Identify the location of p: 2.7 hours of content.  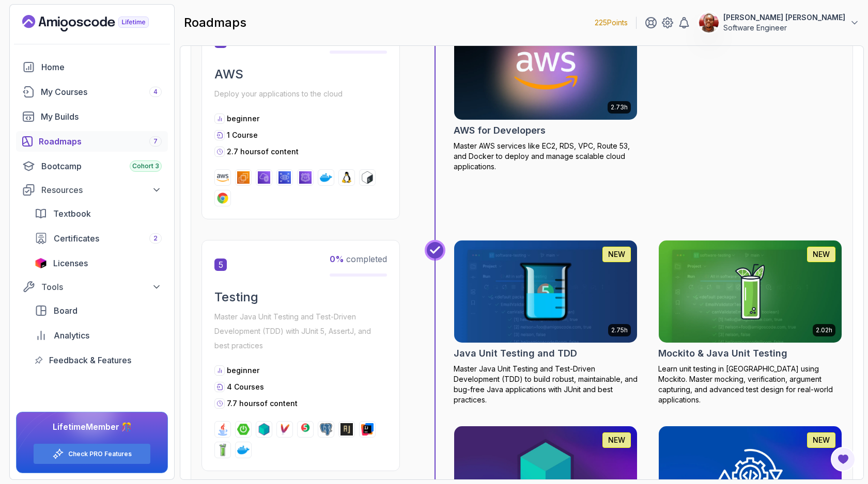
(263, 152).